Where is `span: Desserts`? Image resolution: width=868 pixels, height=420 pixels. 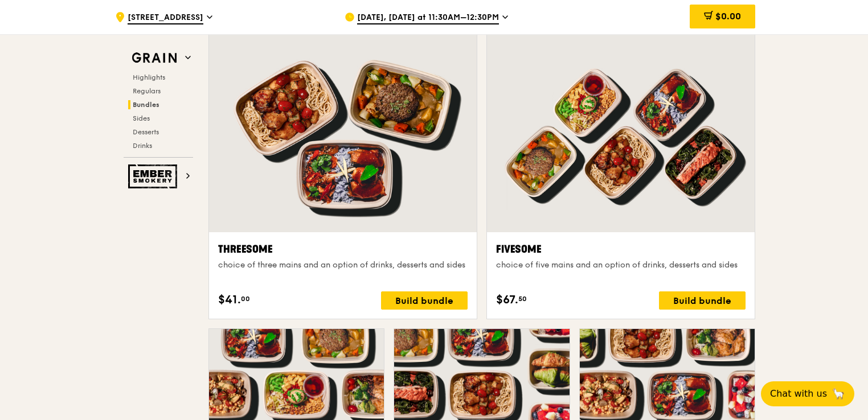 span: Desserts is located at coordinates (145, 132).